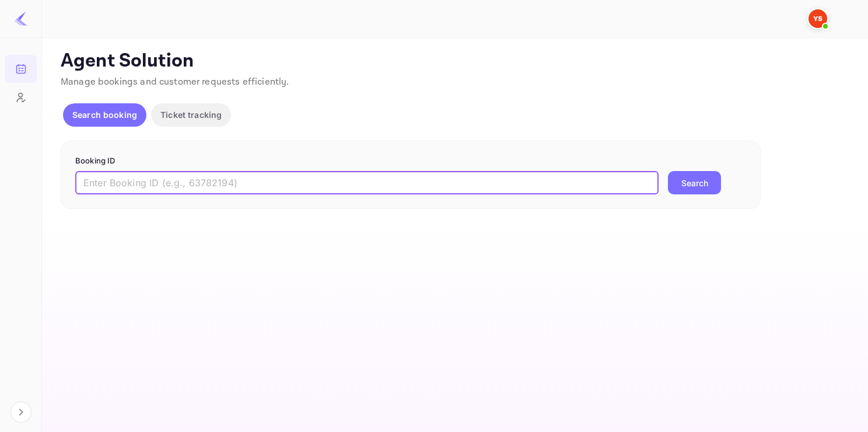 The image size is (868, 432). What do you see at coordinates (191, 114) in the screenshot?
I see `p: Ticket tracking` at bounding box center [191, 114].